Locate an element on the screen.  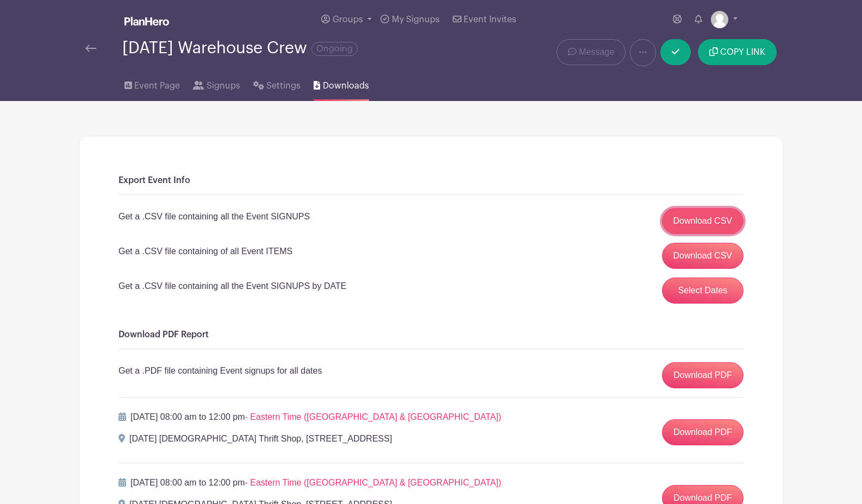
img: back-arrow-29a5d9b10d5bd6ae65dc969a981735edf675c4d7a1fe02e03b50dbd4ba3cdb55.svg is located at coordinates (91, 48).